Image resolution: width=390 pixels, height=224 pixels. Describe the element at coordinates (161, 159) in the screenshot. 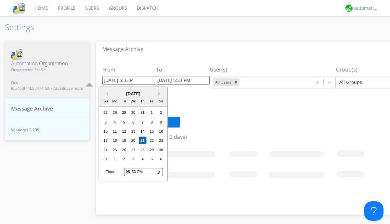

I see `div: Choose Saturday, September 6th, 2025` at that location.